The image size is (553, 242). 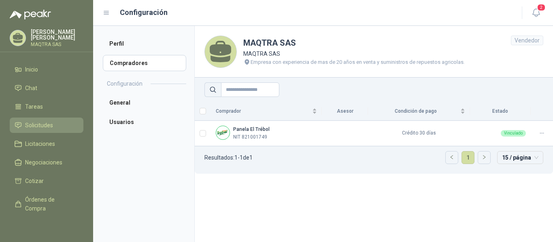 I want to click on a: Usuarios, so click(x=144, y=122).